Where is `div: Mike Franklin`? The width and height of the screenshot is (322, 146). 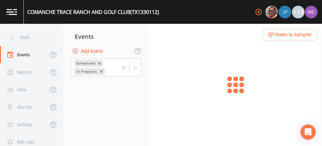 div: Mike Franklin is located at coordinates (272, 12).